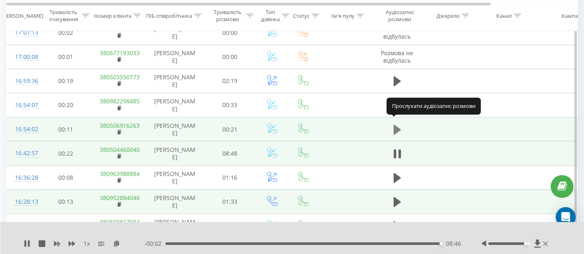  I want to click on a: 380963988884, so click(120, 174).